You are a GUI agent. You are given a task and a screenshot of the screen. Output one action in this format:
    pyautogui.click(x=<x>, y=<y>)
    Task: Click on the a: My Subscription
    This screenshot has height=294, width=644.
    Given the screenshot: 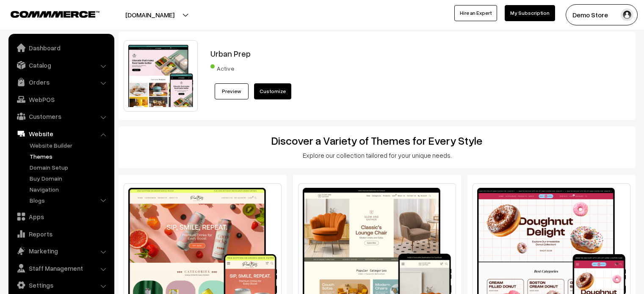 What is the action you would take?
    pyautogui.click(x=530, y=13)
    